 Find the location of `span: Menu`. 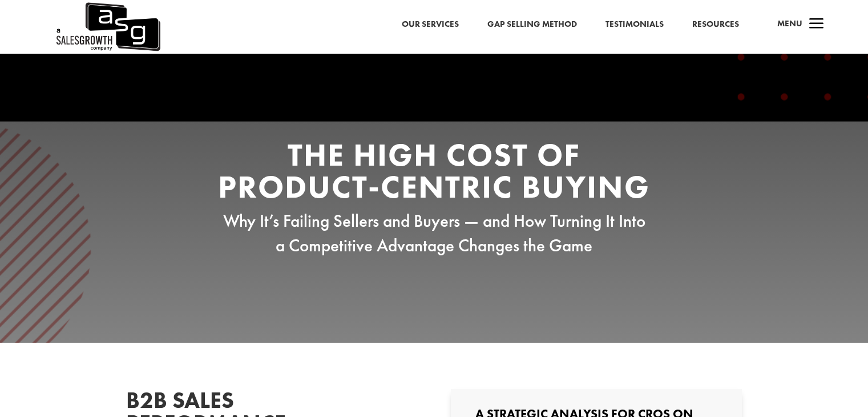

span: Menu is located at coordinates (789, 23).